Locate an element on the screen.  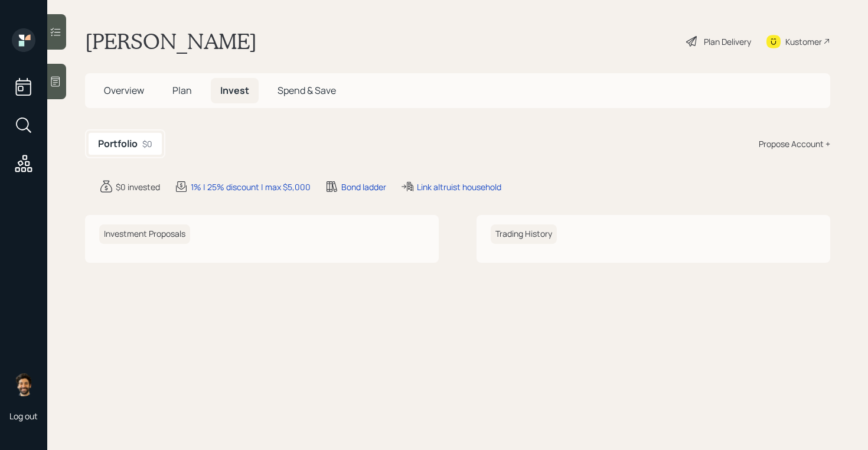
img: eric-schwartz-headshot.png is located at coordinates (24, 384).